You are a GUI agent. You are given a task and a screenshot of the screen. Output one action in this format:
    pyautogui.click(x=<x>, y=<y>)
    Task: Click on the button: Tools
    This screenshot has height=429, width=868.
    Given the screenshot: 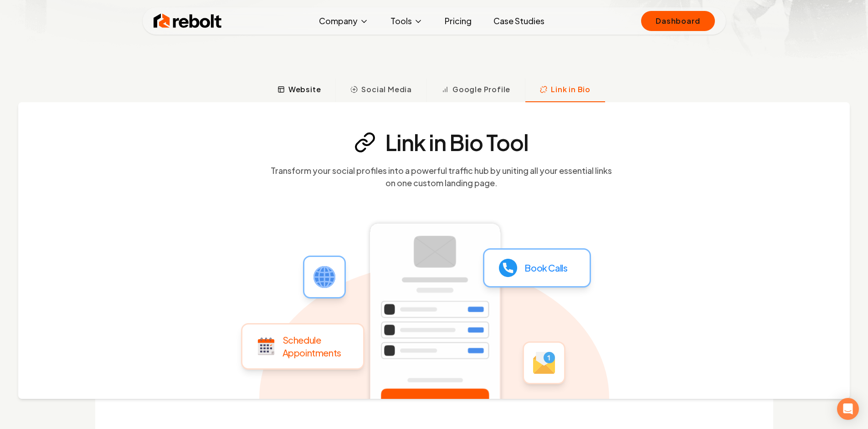 What is the action you would take?
    pyautogui.click(x=407, y=21)
    